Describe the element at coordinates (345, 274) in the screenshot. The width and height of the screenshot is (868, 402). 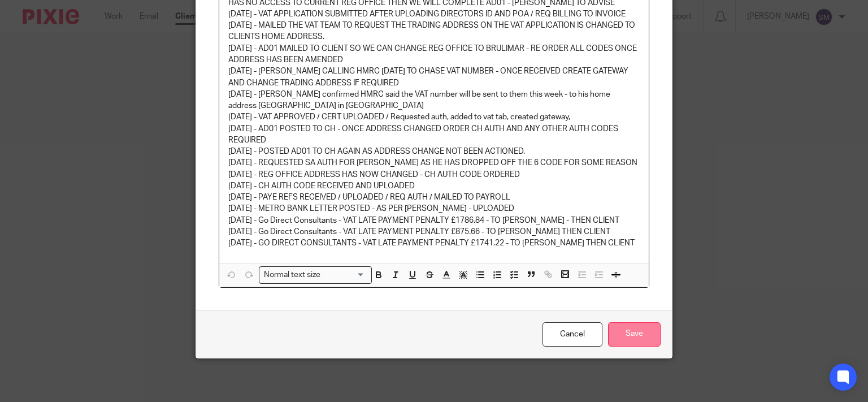
I see `input: Search for option` at that location.